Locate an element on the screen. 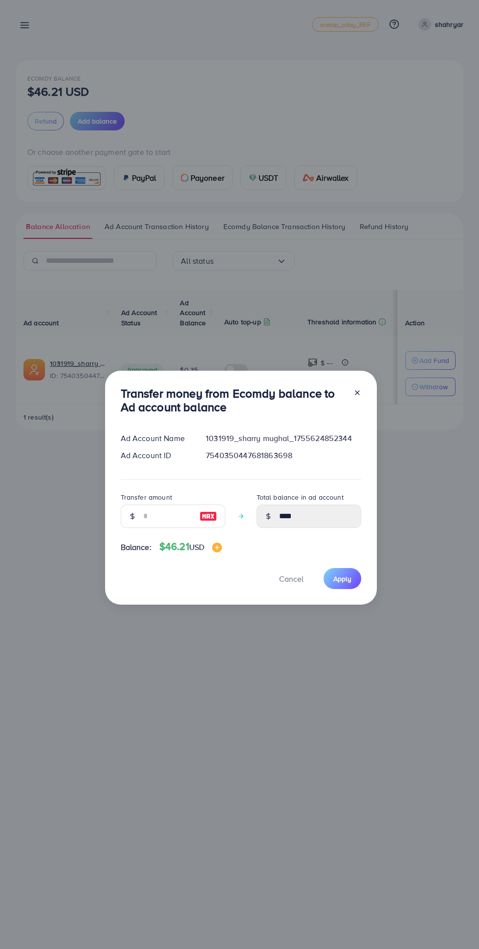 The height and width of the screenshot is (949, 479). h3: Transfer money from Ecomdy balance to Ad account balance is located at coordinates (233, 400).